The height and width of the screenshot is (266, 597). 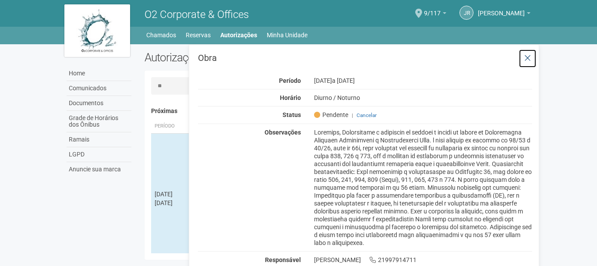 What do you see at coordinates (99, 88) in the screenshot?
I see `a: Comunicados` at bounding box center [99, 88].